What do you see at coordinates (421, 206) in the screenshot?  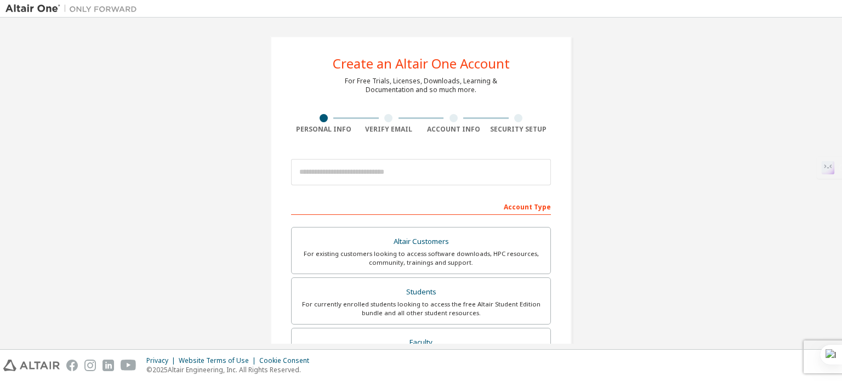 I see `div: Account Type` at bounding box center [421, 206].